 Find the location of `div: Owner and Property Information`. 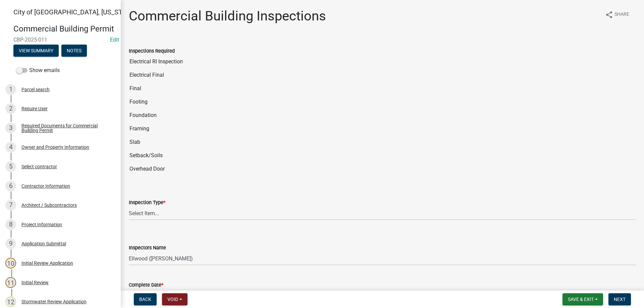

div: Owner and Property Information is located at coordinates (55, 147).